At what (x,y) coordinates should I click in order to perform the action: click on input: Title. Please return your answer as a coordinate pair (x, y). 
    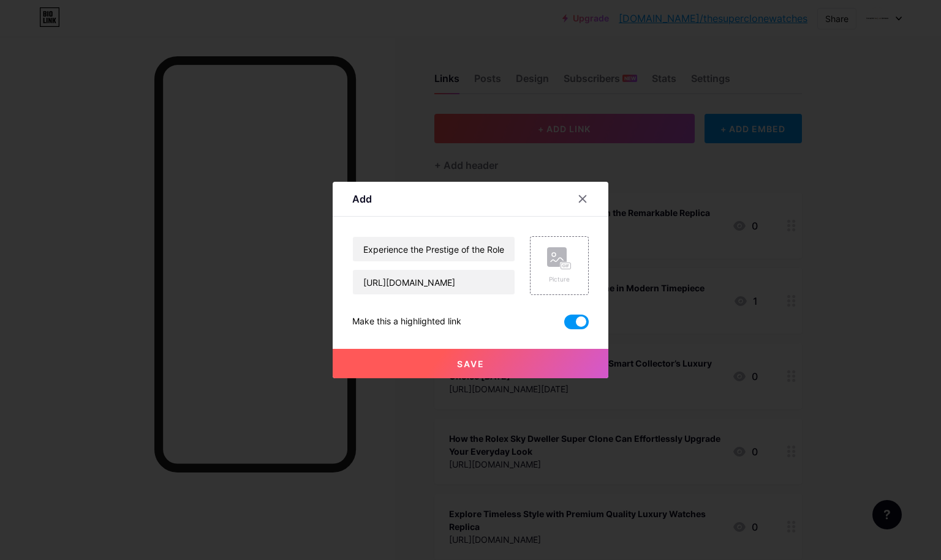
    Looking at the image, I should click on (434, 249).